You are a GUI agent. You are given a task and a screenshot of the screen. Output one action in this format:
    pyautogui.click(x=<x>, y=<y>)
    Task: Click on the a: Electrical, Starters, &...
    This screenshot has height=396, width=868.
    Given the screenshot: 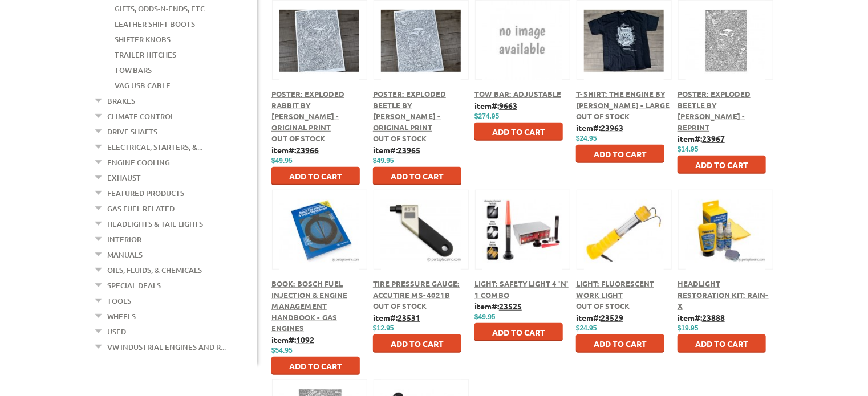 What is the action you would take?
    pyautogui.click(x=155, y=147)
    